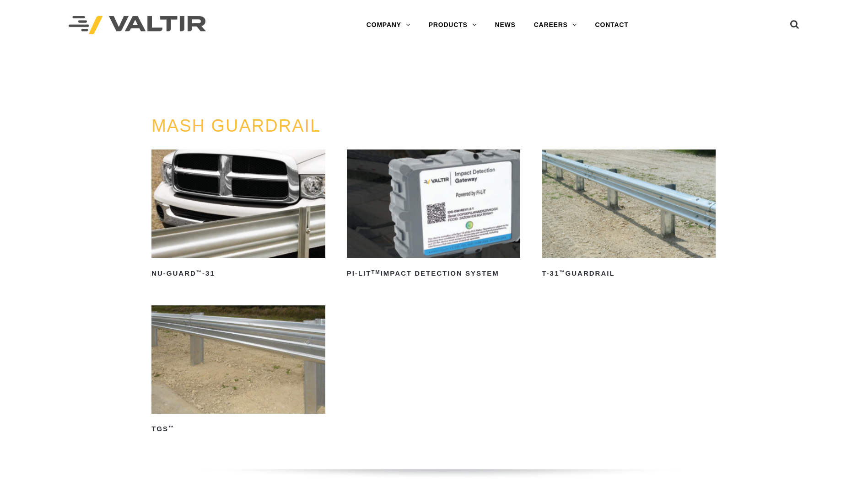  Describe the element at coordinates (506, 25) in the screenshot. I see `a: NEWS` at that location.